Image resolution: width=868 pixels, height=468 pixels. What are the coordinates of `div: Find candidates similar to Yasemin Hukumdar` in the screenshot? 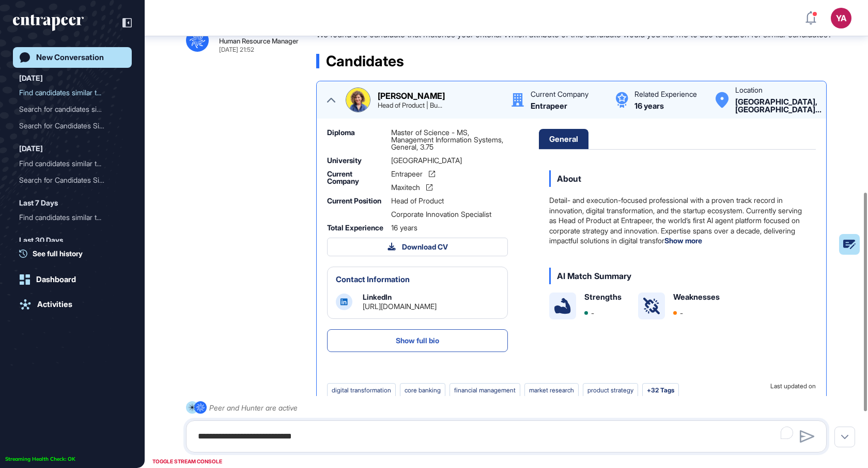 It's located at (72, 218).